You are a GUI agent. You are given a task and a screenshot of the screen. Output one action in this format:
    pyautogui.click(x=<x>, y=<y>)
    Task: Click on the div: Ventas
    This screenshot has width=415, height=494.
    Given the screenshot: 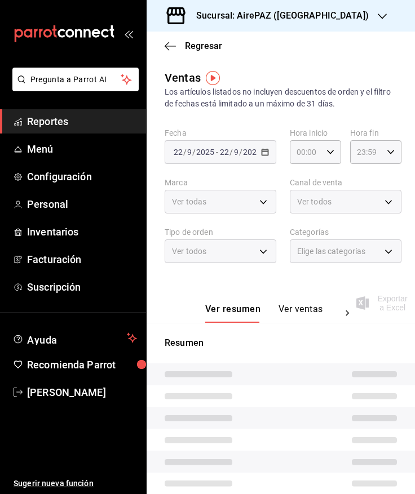 What is the action you would take?
    pyautogui.click(x=183, y=78)
    